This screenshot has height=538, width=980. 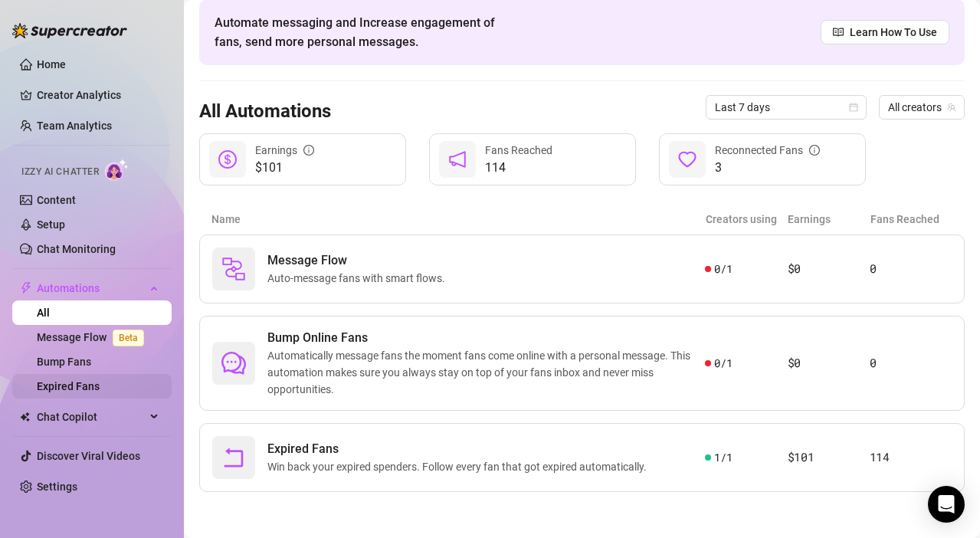 I want to click on a: Message FlowBeta, so click(x=93, y=337).